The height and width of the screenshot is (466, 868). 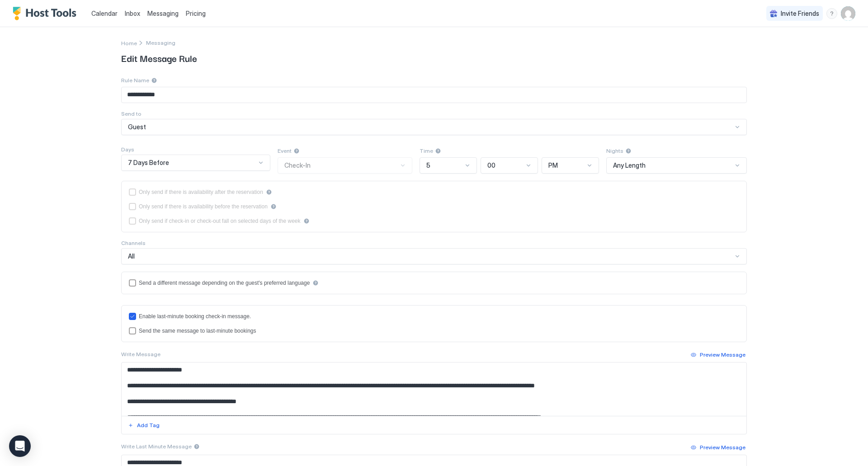 What do you see at coordinates (143, 426) in the screenshot?
I see `button: Add Tag` at bounding box center [143, 426].